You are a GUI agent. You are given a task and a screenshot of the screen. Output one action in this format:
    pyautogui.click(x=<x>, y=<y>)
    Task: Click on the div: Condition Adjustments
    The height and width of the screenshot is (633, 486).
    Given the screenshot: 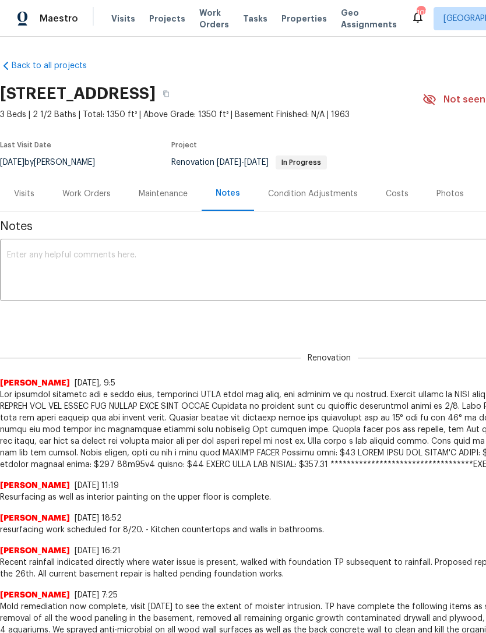 What is the action you would take?
    pyautogui.click(x=313, y=194)
    